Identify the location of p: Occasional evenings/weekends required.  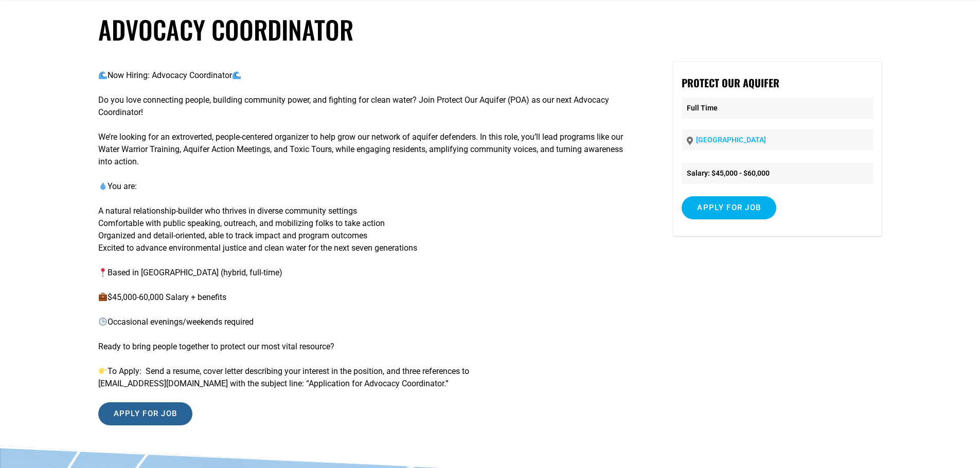
(366, 322).